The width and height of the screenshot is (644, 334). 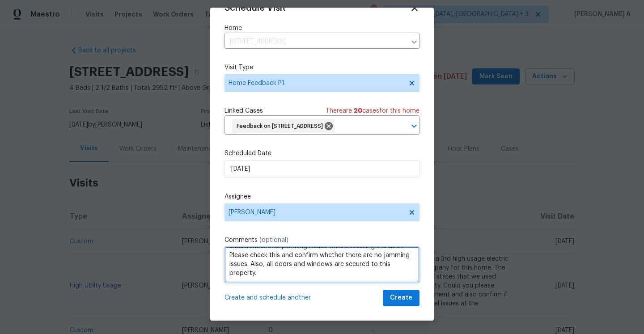 What do you see at coordinates (322, 169) in the screenshot?
I see `input: M/D/YYYY` at bounding box center [322, 169].